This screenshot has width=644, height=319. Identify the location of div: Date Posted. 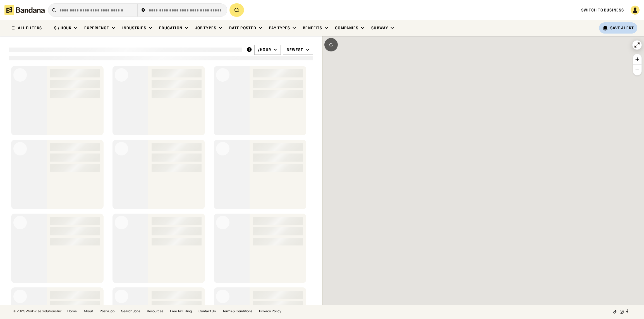
(242, 28).